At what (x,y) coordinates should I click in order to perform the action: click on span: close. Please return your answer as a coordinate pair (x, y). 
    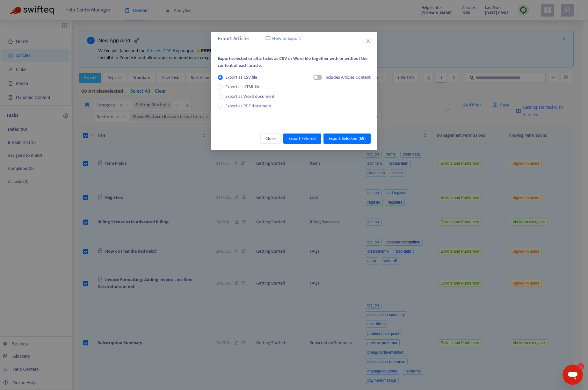
    Looking at the image, I should click on (368, 40).